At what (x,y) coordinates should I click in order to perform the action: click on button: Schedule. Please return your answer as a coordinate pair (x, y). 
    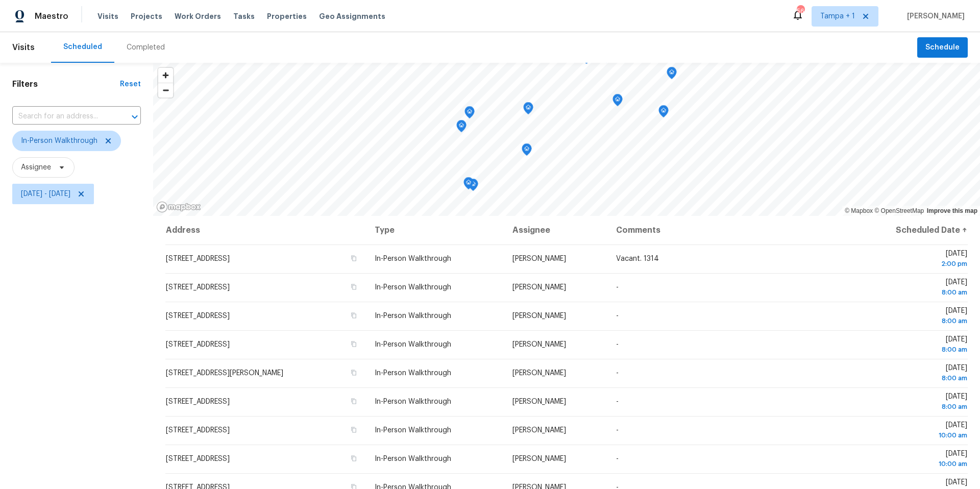
    Looking at the image, I should click on (942, 48).